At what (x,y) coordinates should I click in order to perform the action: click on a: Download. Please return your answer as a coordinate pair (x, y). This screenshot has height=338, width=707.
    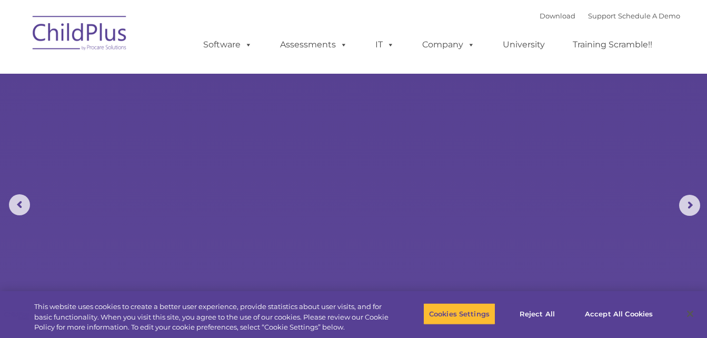
    Looking at the image, I should click on (557, 16).